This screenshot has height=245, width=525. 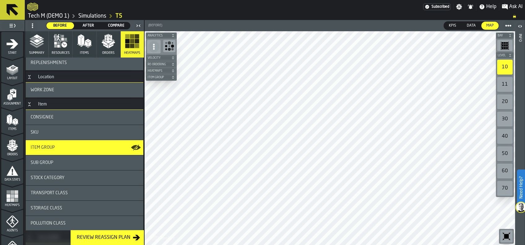 I want to click on h3: title-section-Item, so click(x=85, y=104).